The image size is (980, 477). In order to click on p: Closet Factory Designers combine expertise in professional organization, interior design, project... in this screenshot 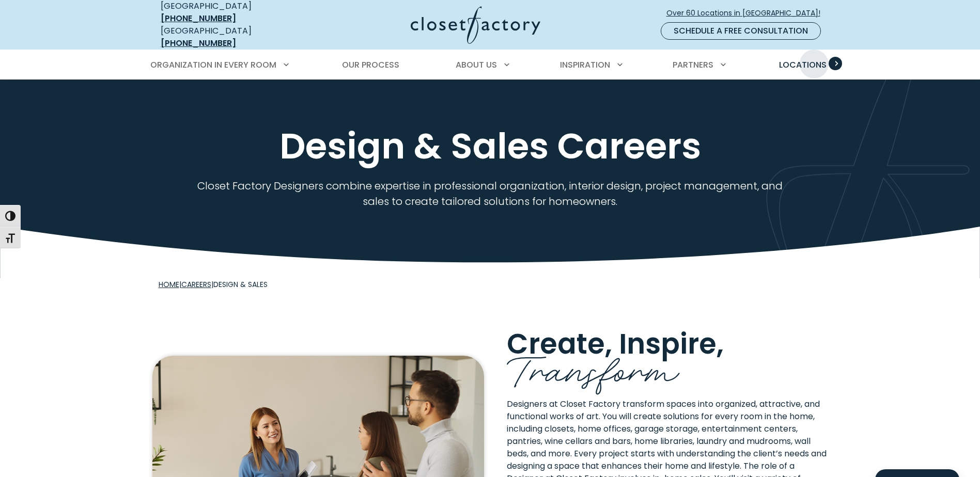, I will do `click(490, 194)`.